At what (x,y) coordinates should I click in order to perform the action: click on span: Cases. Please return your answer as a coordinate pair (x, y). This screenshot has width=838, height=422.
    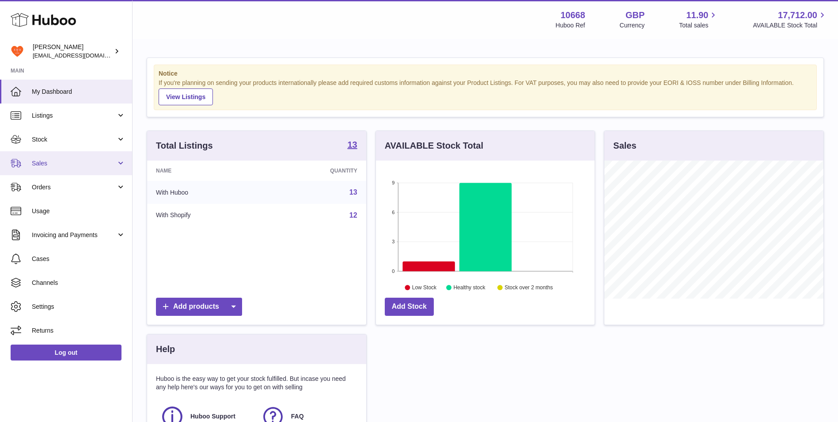
    Looking at the image, I should click on (79, 258).